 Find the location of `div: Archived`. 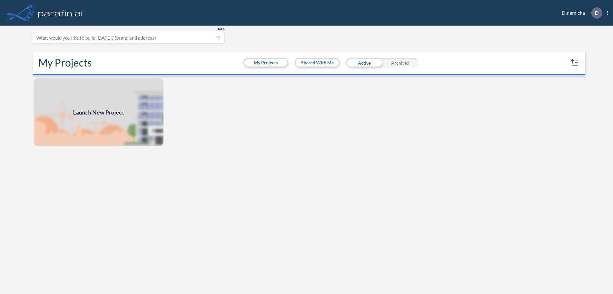

div: Archived is located at coordinates (400, 63).